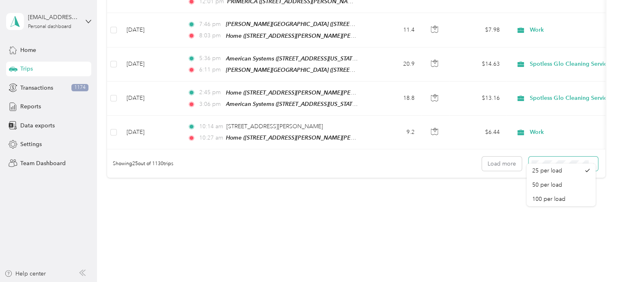 This screenshot has width=619, height=282. I want to click on button: Help center, so click(25, 274).